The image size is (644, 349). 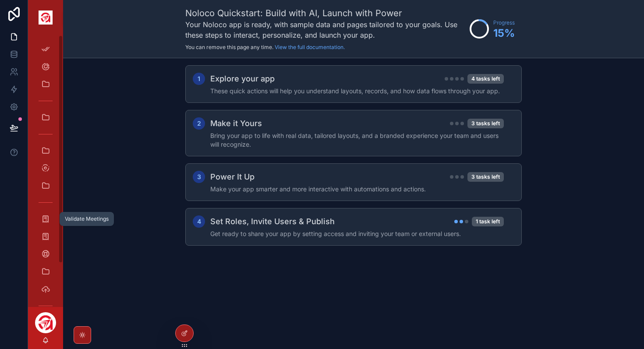 What do you see at coordinates (325, 30) in the screenshot?
I see `h3: Your Noloco app is ready, with sample data and pages tailored to your goals. Use these steps to i...` at bounding box center [325, 30].